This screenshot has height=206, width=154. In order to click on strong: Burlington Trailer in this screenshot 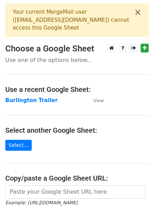, I will do `click(31, 100)`.